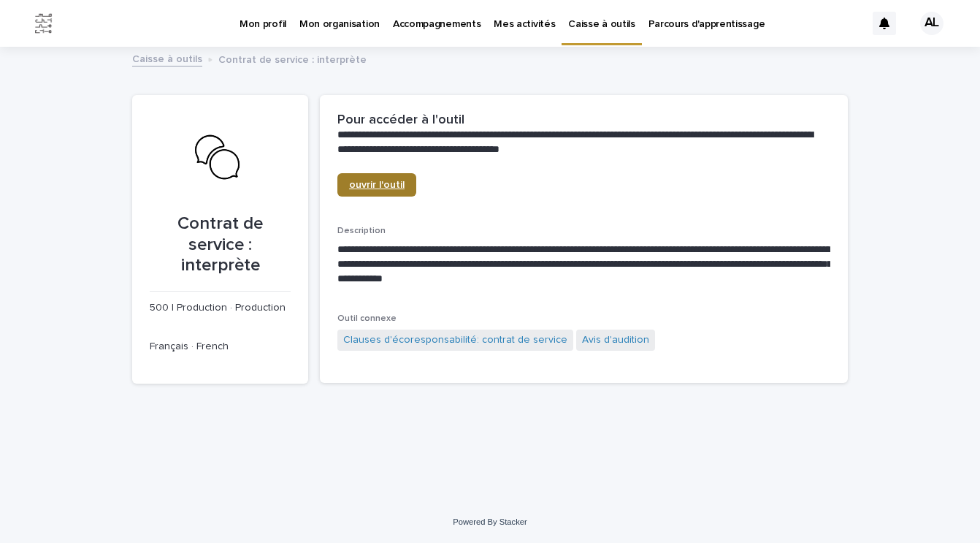  What do you see at coordinates (377, 185) in the screenshot?
I see `a: ouvrir l'outil` at bounding box center [377, 185].